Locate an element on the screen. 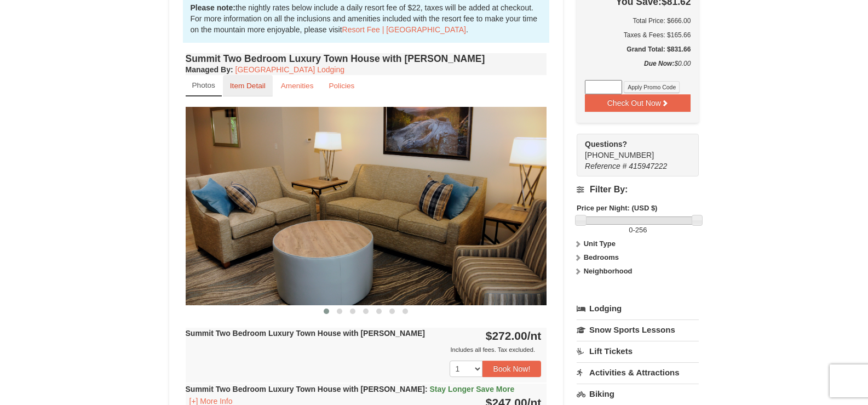 This screenshot has height=405, width=868. a: Amenities is located at coordinates (297, 86).